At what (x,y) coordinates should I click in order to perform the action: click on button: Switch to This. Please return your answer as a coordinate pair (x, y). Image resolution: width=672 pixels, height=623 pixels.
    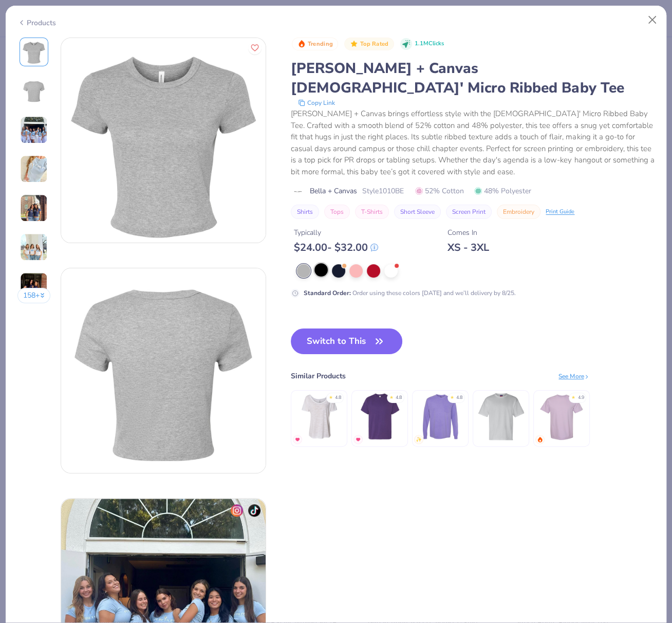
    Looking at the image, I should click on (346, 341).